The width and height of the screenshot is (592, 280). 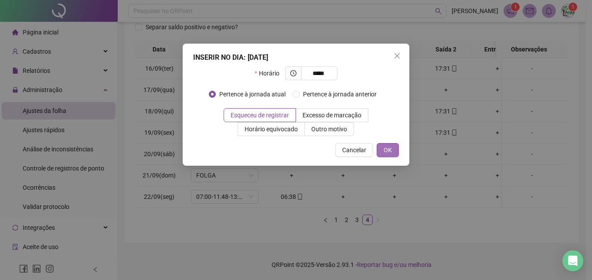 What do you see at coordinates (332, 115) in the screenshot?
I see `span: Excesso de marcação` at bounding box center [332, 115].